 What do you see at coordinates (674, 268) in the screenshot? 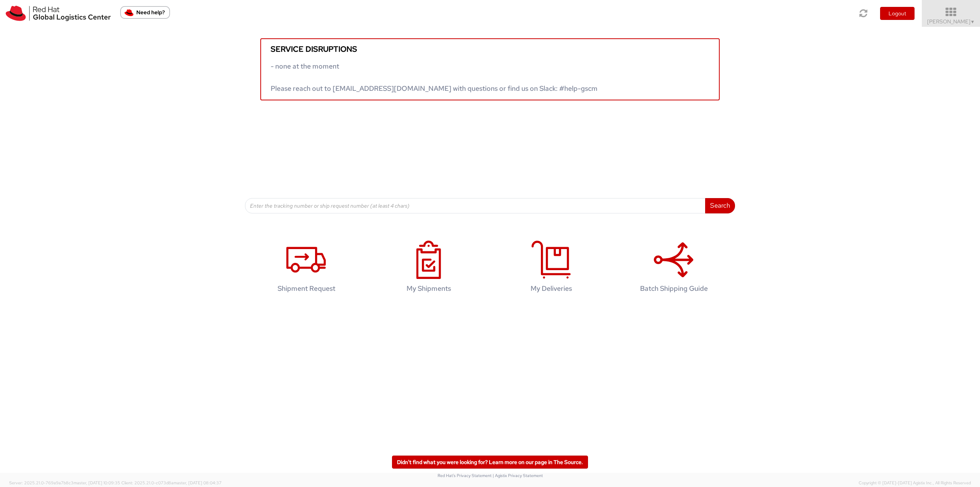
I see `a: Batch Shipping Guide` at bounding box center [674, 268].